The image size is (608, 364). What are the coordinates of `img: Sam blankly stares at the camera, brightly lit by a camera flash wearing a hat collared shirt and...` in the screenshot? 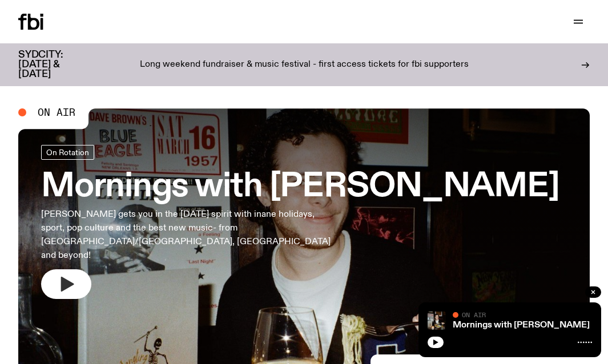 It's located at (437, 321).